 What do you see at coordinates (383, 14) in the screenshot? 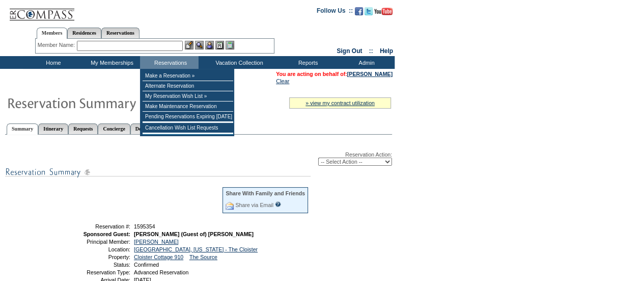
I see `a: Subscribe to our YouTube Channel` at bounding box center [383, 14].